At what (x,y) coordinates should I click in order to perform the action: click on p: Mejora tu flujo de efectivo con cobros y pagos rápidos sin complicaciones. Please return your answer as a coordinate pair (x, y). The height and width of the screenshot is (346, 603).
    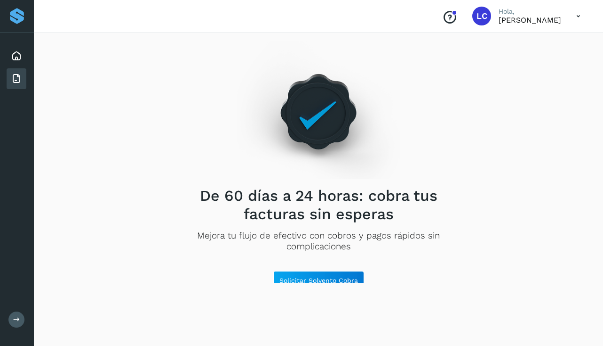
    Looking at the image, I should click on (319, 241).